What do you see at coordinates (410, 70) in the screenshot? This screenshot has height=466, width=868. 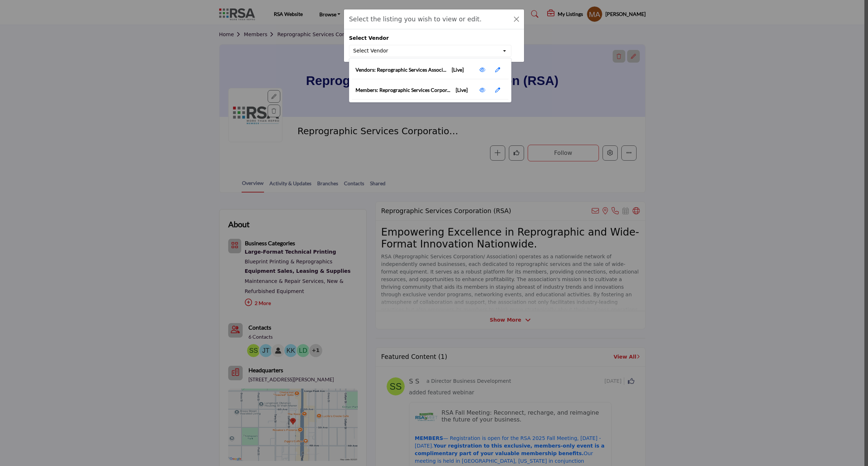 I see `span: Vendors: Reprographic Services Association (RSA)` at bounding box center [410, 70].